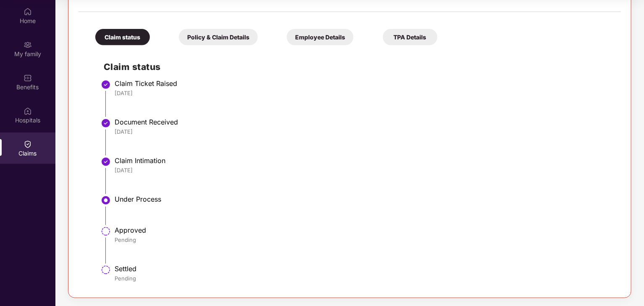 The image size is (644, 306). What do you see at coordinates (320, 37) in the screenshot?
I see `div: Employee Details` at bounding box center [320, 37].